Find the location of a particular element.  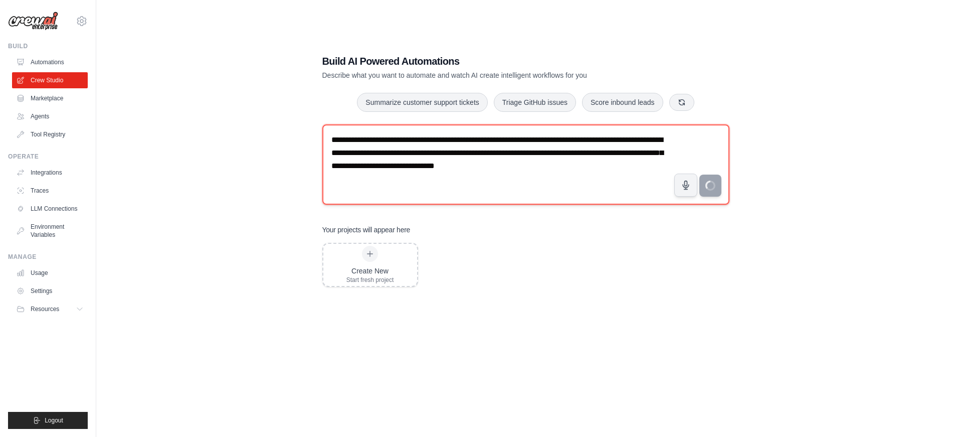

a: Settings is located at coordinates (50, 291).